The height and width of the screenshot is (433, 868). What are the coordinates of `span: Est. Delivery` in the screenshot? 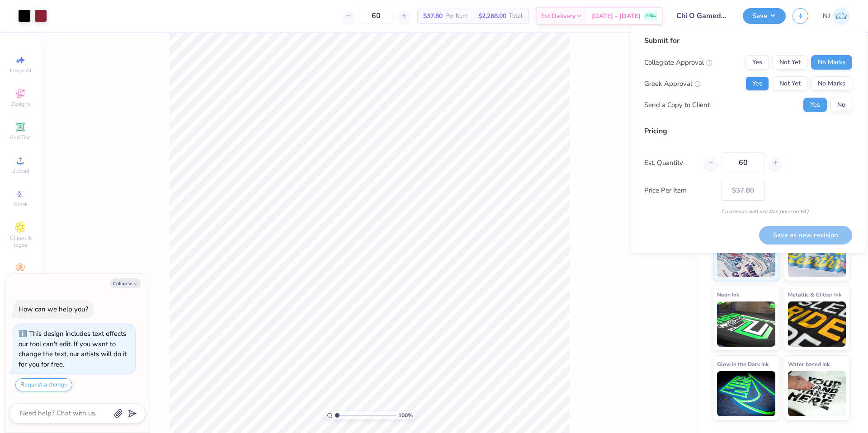 It's located at (559, 16).